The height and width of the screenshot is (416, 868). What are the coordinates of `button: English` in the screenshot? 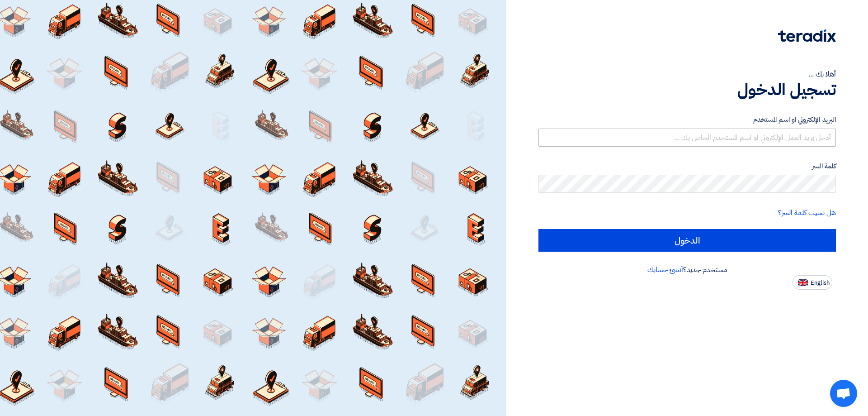 It's located at (812, 282).